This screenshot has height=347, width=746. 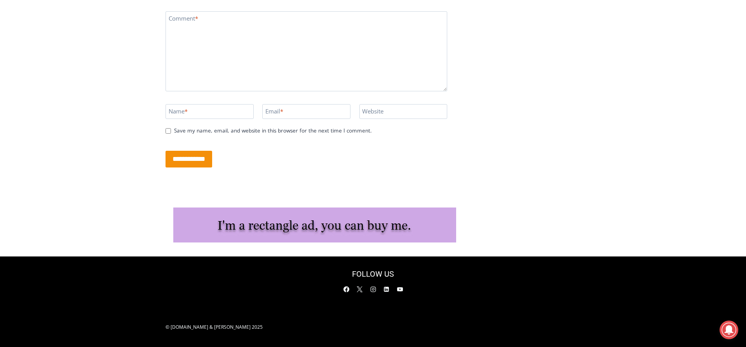 I want to click on label: Website, so click(x=373, y=113).